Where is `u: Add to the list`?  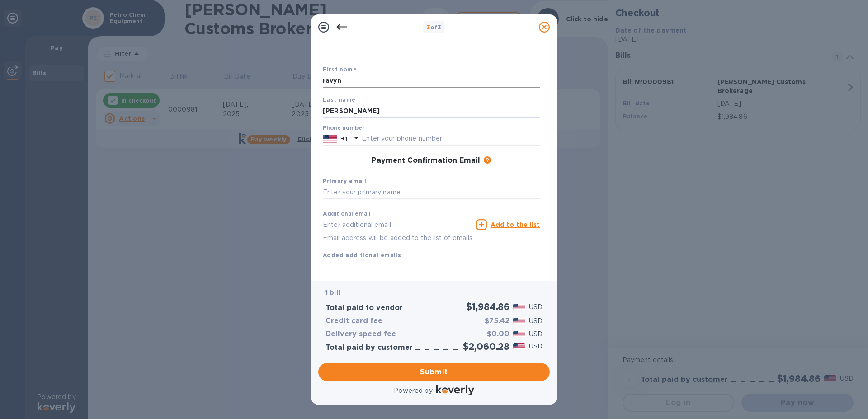 u: Add to the list is located at coordinates (515, 225).